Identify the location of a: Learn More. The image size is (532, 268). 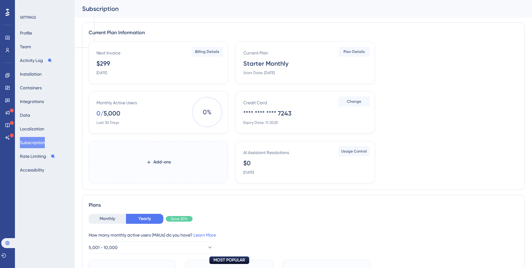
(205, 235).